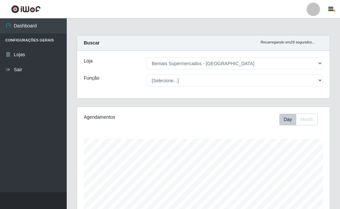 This screenshot has height=209, width=340. What do you see at coordinates (298, 119) in the screenshot?
I see `div: First group` at bounding box center [298, 119].